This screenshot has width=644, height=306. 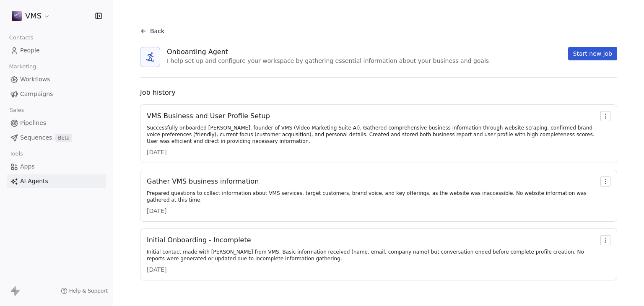 What do you see at coordinates (89, 291) in the screenshot?
I see `span: Help & Support` at bounding box center [89, 291].